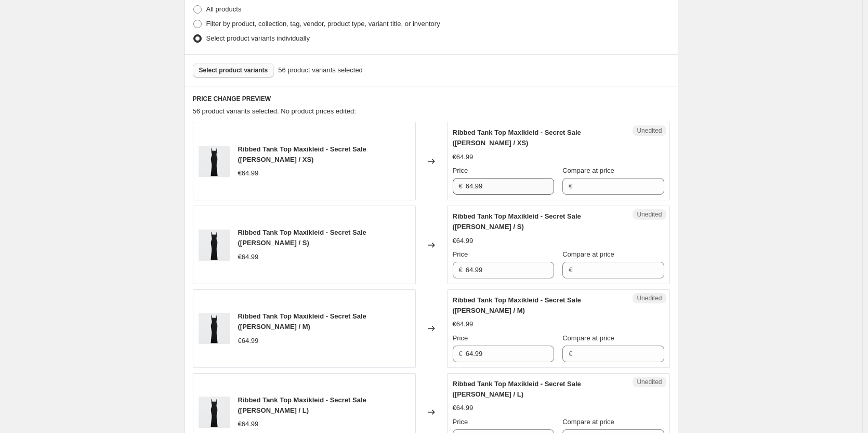  What do you see at coordinates (274, 111) in the screenshot?
I see `span: 56 product variants selected. No product prices edited:` at bounding box center [274, 111].